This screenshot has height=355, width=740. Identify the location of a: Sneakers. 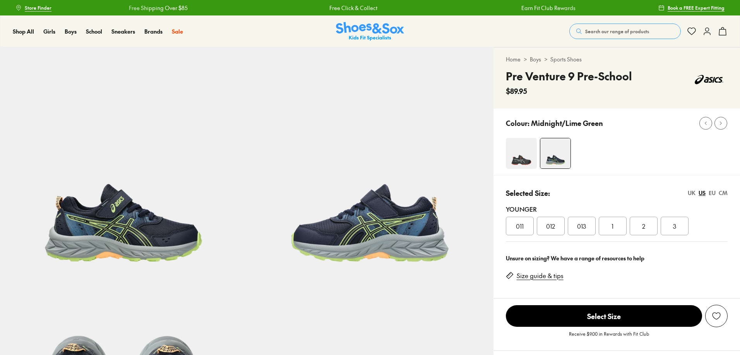
(123, 31).